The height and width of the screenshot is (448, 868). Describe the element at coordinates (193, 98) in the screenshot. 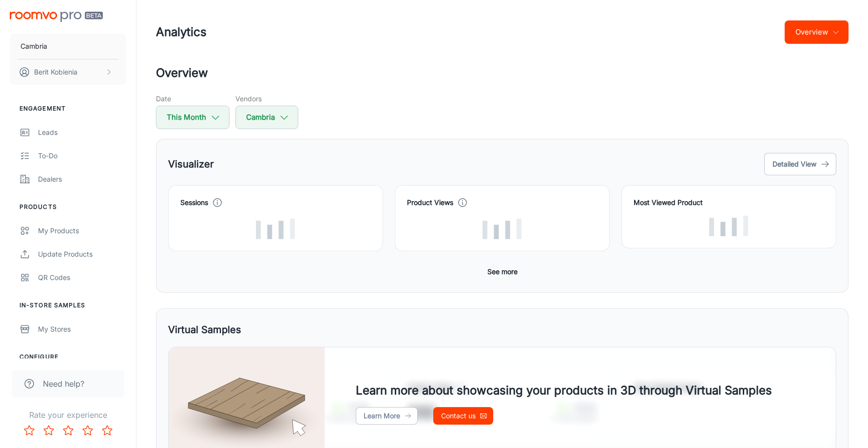

I see `h5: Date` at that location.